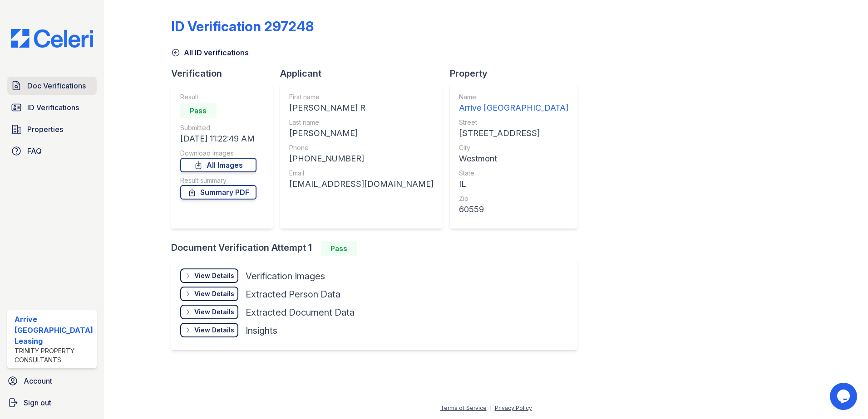  I want to click on img: CE_Logo_Blue-a8612792a0a2168367f1c8372b55b34899dd931a85d93a1a3d3e32e68fde9ad4.png, so click(52, 38).